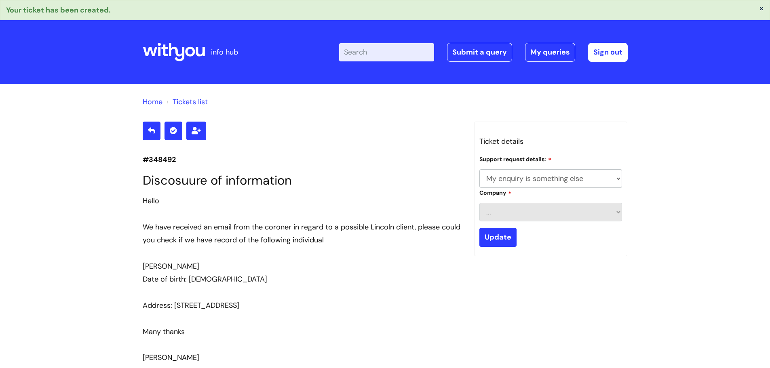 This screenshot has width=770, height=368. What do you see at coordinates (498, 237) in the screenshot?
I see `input: Update` at bounding box center [498, 237].